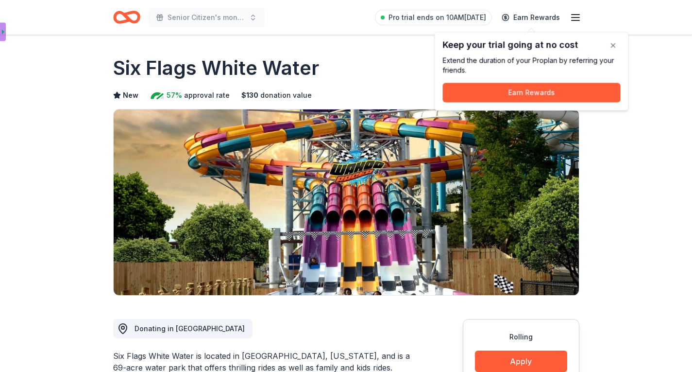  What do you see at coordinates (207, 95) in the screenshot?
I see `span: approval rate` at bounding box center [207, 95].